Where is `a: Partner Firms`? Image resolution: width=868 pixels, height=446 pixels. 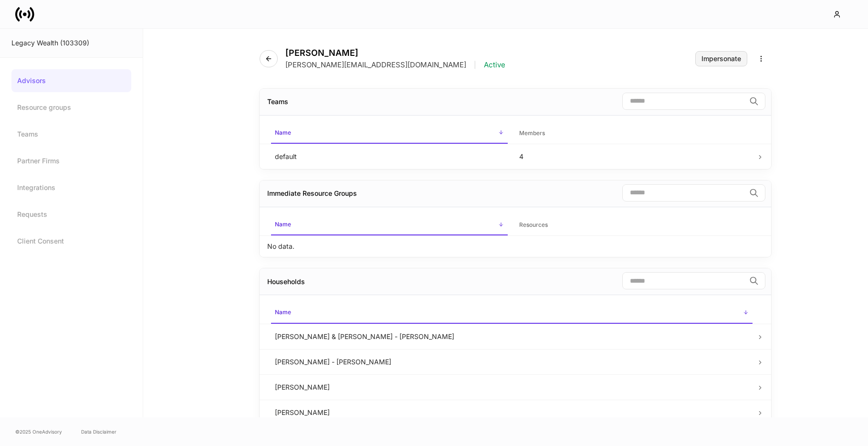
a: Partner Firms is located at coordinates (71, 161).